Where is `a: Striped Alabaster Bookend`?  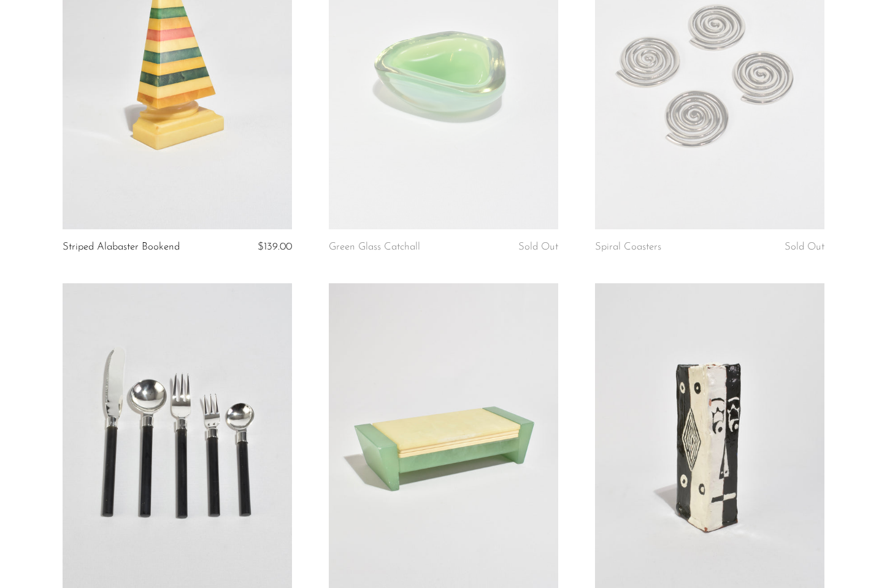 a: Striped Alabaster Bookend is located at coordinates (121, 247).